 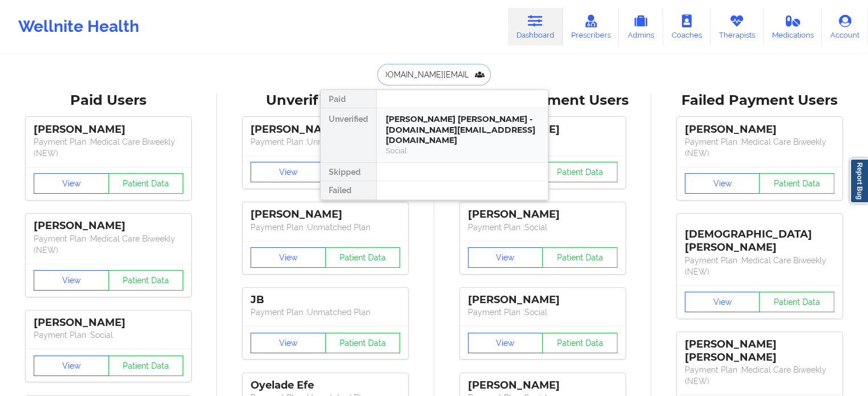 I want to click on a: Coaches, so click(x=686, y=27).